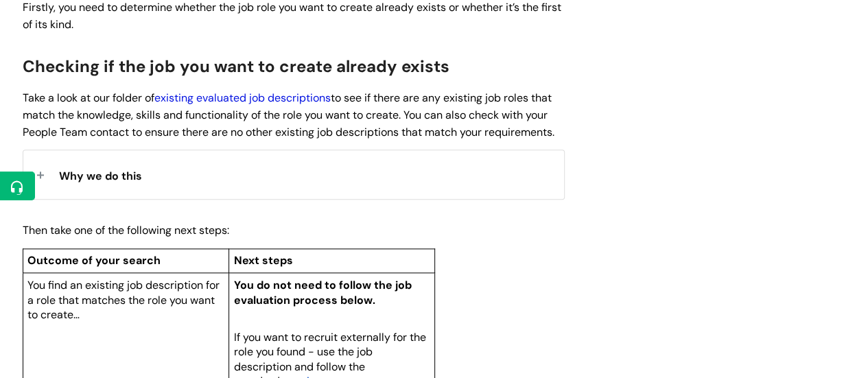 The height and width of the screenshot is (378, 868). I want to click on span: You do not need to follow the job evaluation process below., so click(323, 292).